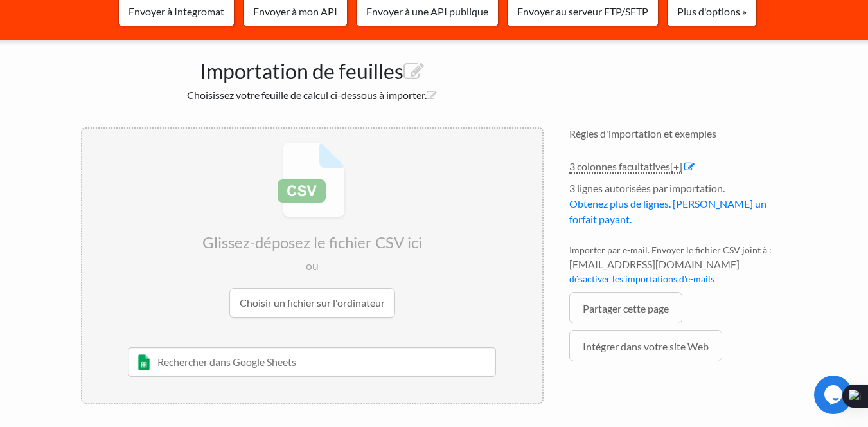 Image resolution: width=868 pixels, height=427 pixels. What do you see at coordinates (712, 11) in the screenshot?
I see `font: Plus d'options »` at bounding box center [712, 11].